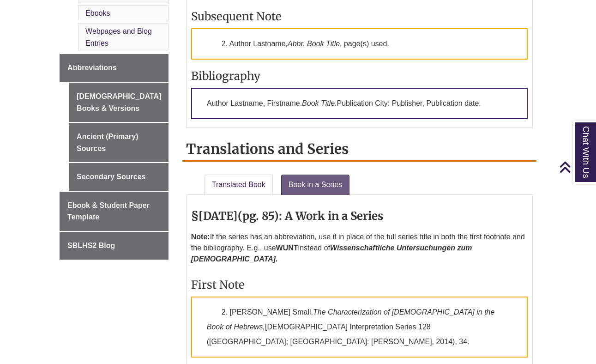 The image size is (596, 364). Describe the element at coordinates (359, 248) in the screenshot. I see `p: If the series has an abbreviation, use it in place of the full series title in both the first foo...` at that location.